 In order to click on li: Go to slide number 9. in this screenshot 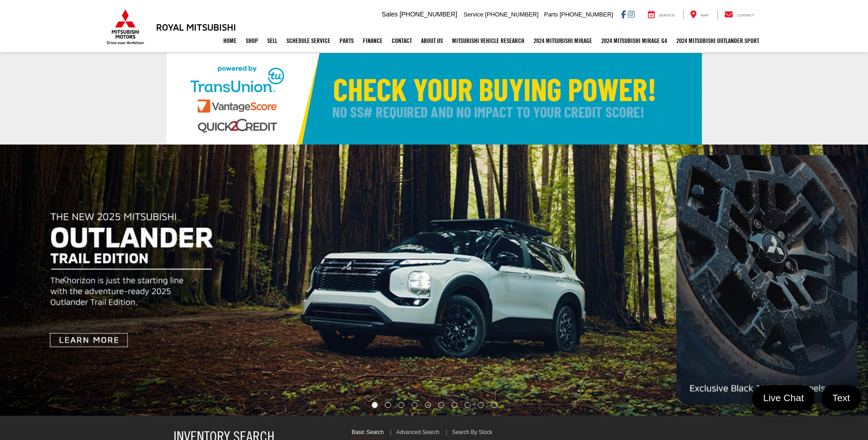, I will do `click(480, 404)`.